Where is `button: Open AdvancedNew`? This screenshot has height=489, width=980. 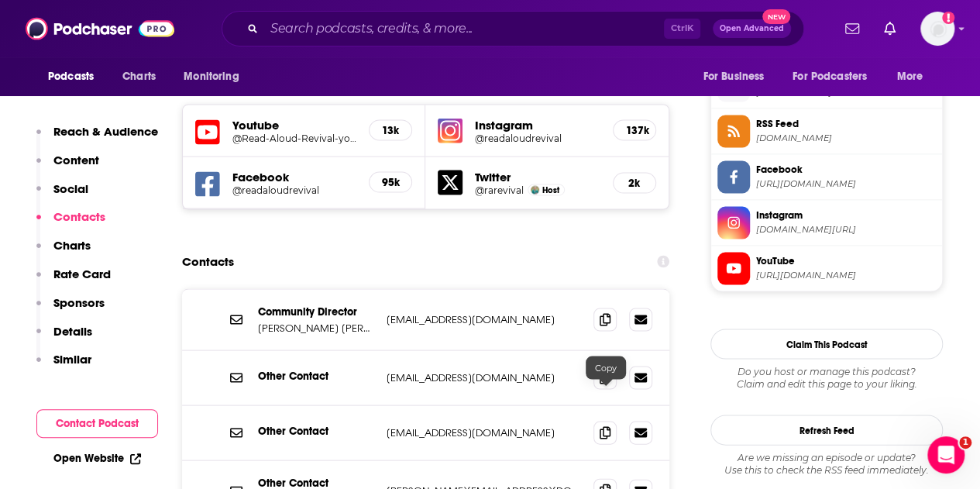 button: Open AdvancedNew is located at coordinates (751, 29).